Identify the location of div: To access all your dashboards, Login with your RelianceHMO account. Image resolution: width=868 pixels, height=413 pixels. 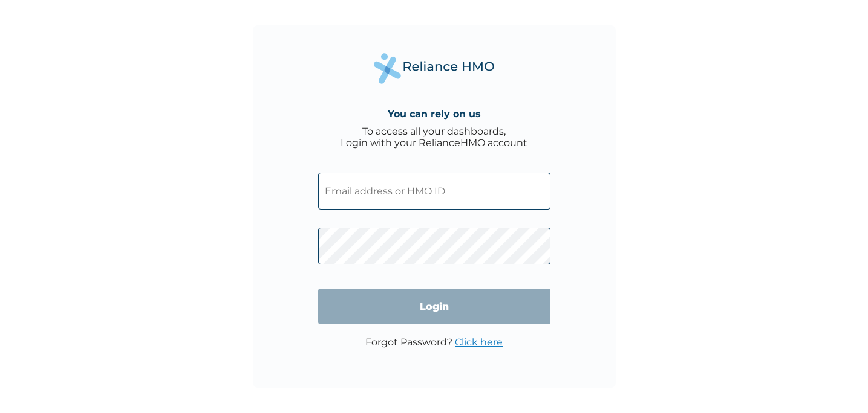
(434, 137).